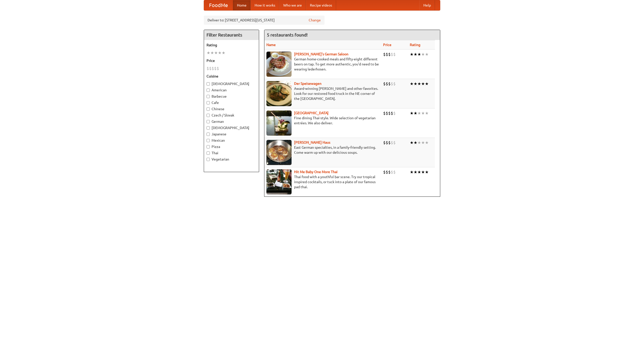 Image resolution: width=644 pixels, height=356 pixels. I want to click on h5: Price, so click(231, 60).